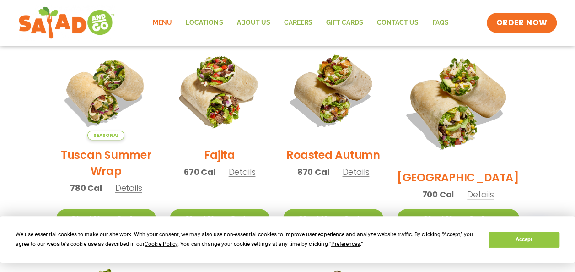 This screenshot has height=272, width=575. What do you see at coordinates (522, 23) in the screenshot?
I see `span: ORDER NOW` at bounding box center [522, 23].